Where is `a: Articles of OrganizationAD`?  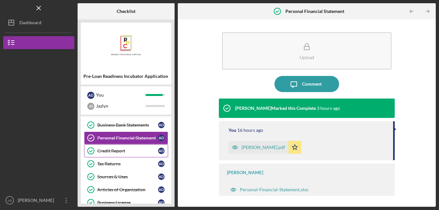
a: Articles of OrganizationAD is located at coordinates (126, 190).